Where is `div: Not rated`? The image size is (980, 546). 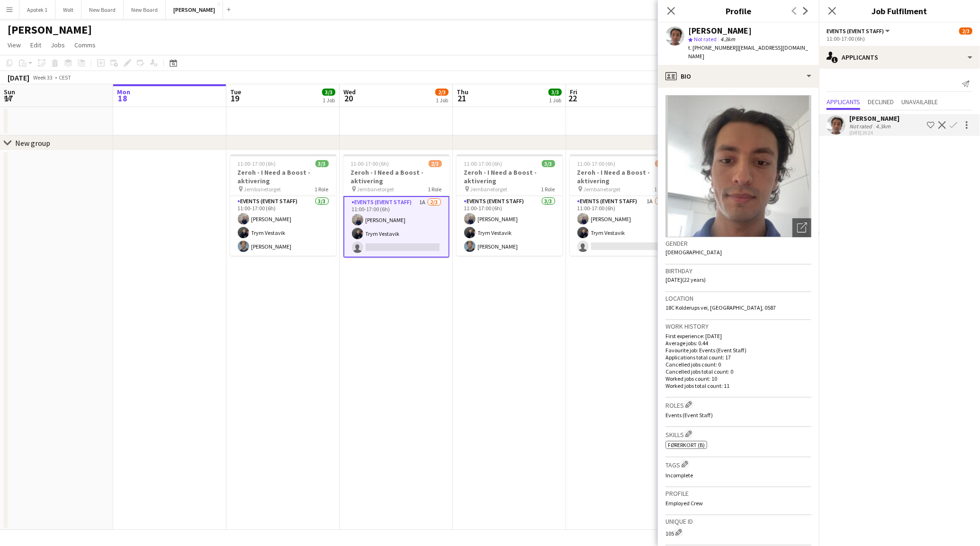
div: Not rated is located at coordinates (862, 126).